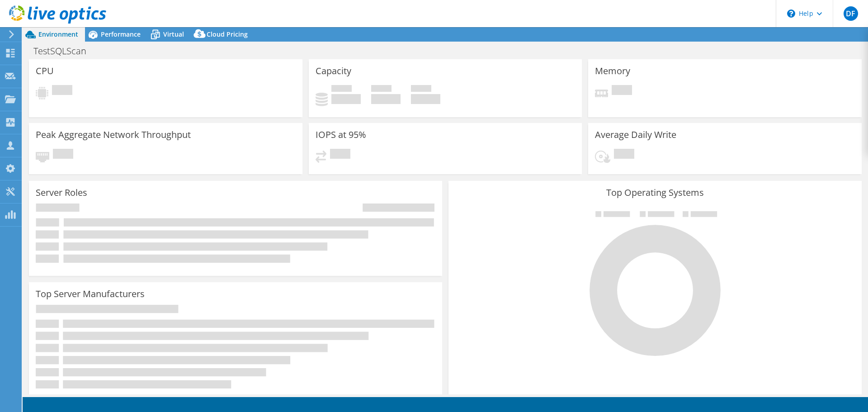  I want to click on span: Performance, so click(121, 33).